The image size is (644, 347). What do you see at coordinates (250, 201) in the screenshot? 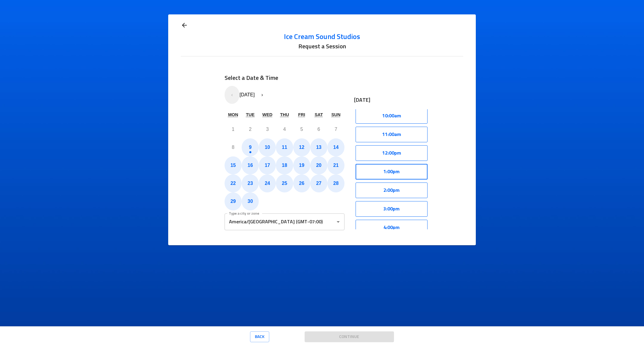
I see `button: September 30, 2025` at bounding box center [250, 201].